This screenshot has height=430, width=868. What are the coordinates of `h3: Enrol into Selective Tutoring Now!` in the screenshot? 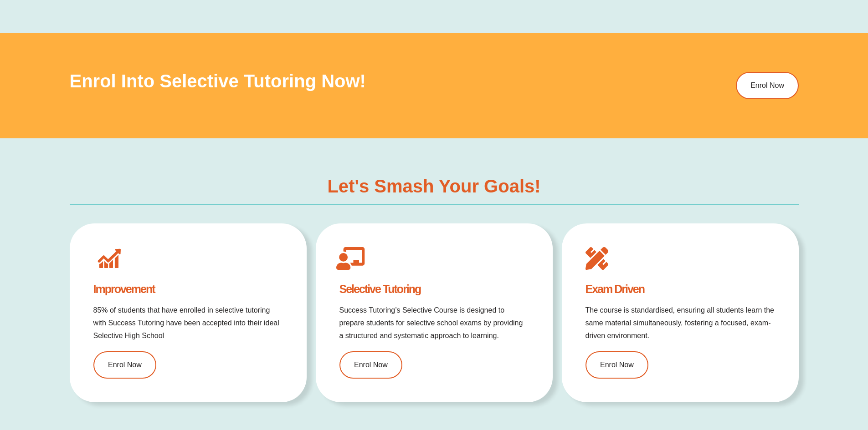 It's located at (358, 81).